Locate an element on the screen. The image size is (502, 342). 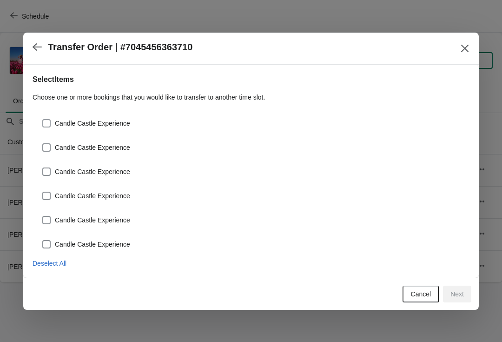
span: Deselect All is located at coordinates (49, 263).